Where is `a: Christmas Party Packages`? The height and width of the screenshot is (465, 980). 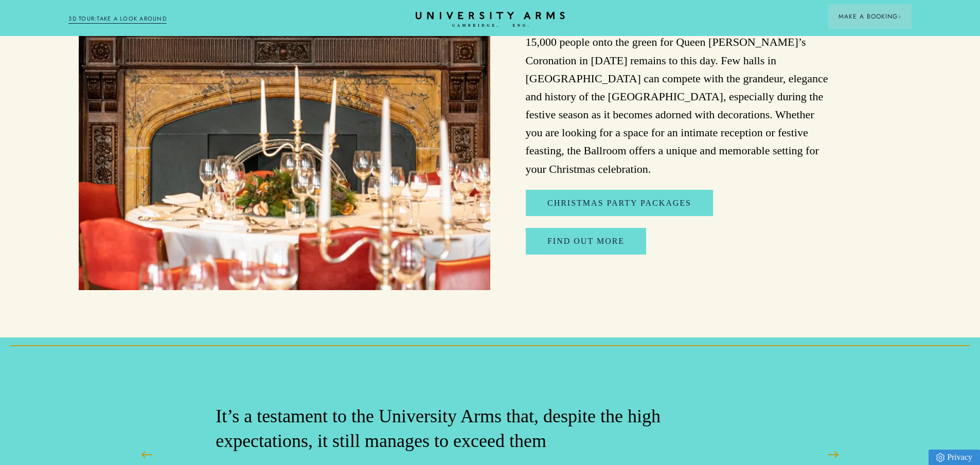 a: Christmas Party Packages is located at coordinates (619, 203).